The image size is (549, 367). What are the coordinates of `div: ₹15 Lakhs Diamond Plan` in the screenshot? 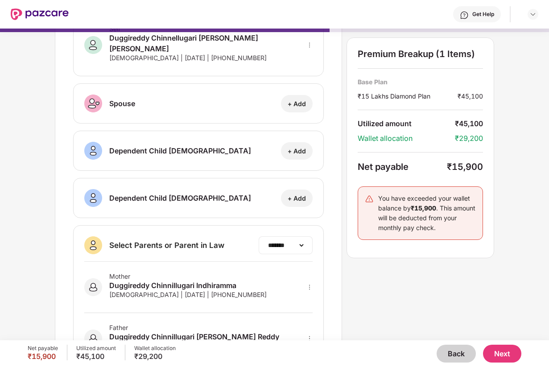 It's located at (408, 96).